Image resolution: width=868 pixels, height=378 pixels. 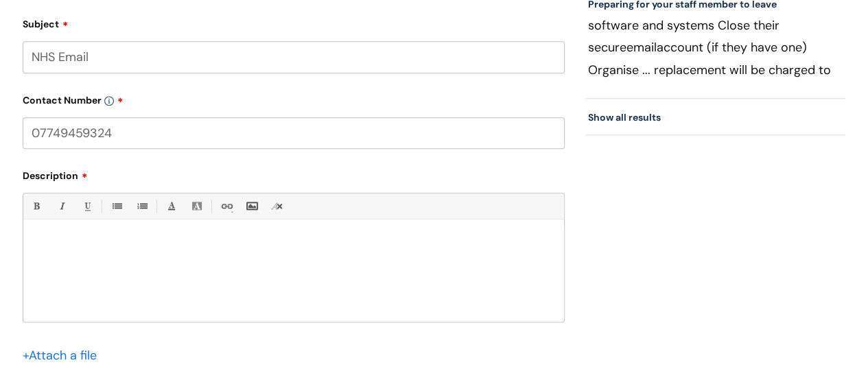 What do you see at coordinates (36, 206) in the screenshot?
I see `a: Bold (Ctrl-B)` at bounding box center [36, 206].